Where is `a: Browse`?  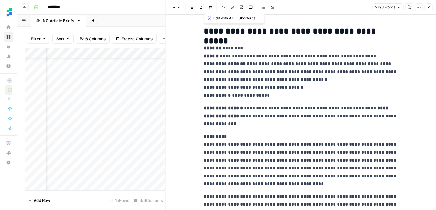 a: Browse is located at coordinates (8, 37).